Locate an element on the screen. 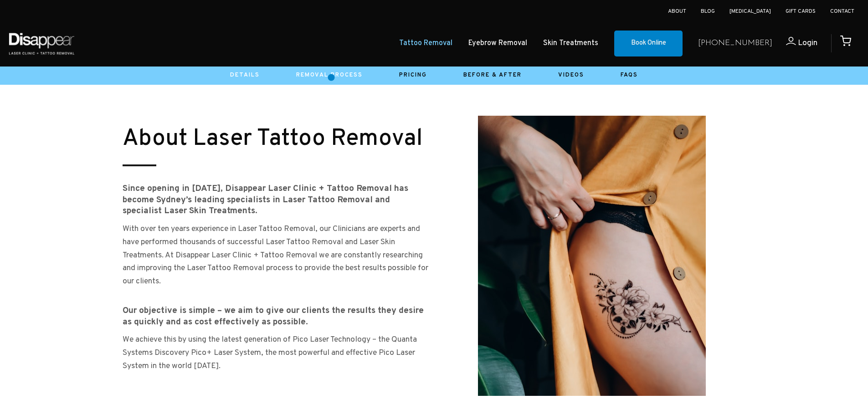 The width and height of the screenshot is (868, 415). a: Videos is located at coordinates (571, 75).